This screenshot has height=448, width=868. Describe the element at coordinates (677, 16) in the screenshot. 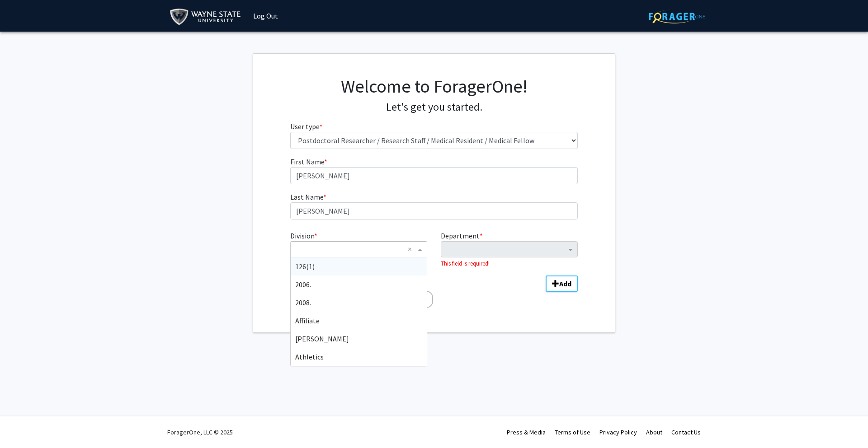

I see `img: ForagerOne Logo` at that location.